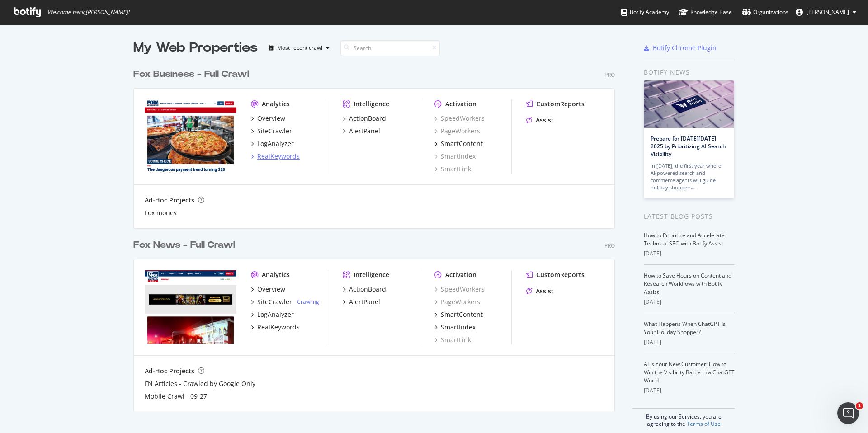 This screenshot has width=868, height=433. I want to click on a: Crawling, so click(308, 302).